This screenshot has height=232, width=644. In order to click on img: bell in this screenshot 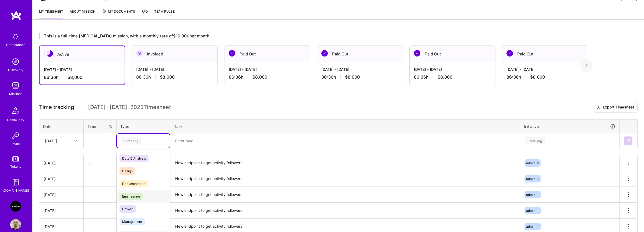, I will do `click(16, 37)`.